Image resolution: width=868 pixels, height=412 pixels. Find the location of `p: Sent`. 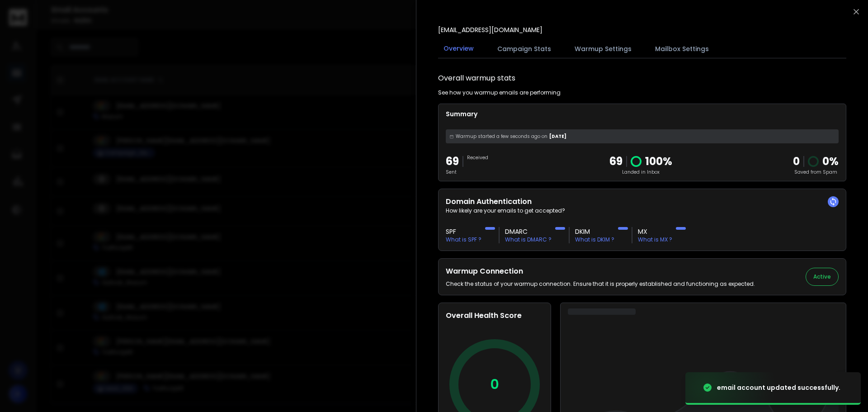

p: Sent is located at coordinates (452, 172).